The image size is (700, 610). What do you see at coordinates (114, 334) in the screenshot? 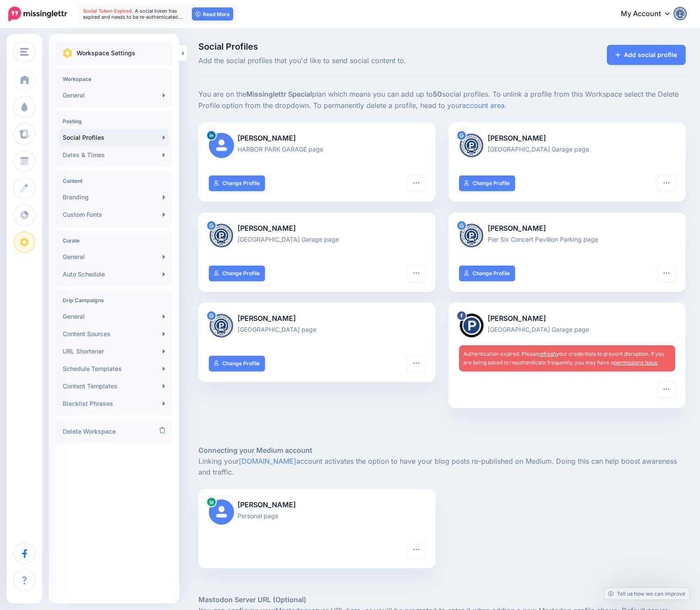
I see `a: Content Sources` at bounding box center [114, 334].